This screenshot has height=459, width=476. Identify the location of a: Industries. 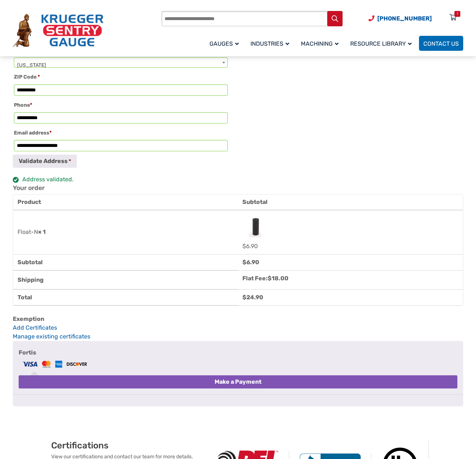
(271, 43).